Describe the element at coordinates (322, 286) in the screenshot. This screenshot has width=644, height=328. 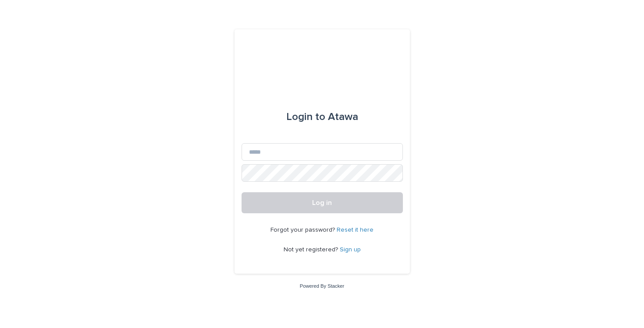
I see `a: Powered By Stacker` at that location.